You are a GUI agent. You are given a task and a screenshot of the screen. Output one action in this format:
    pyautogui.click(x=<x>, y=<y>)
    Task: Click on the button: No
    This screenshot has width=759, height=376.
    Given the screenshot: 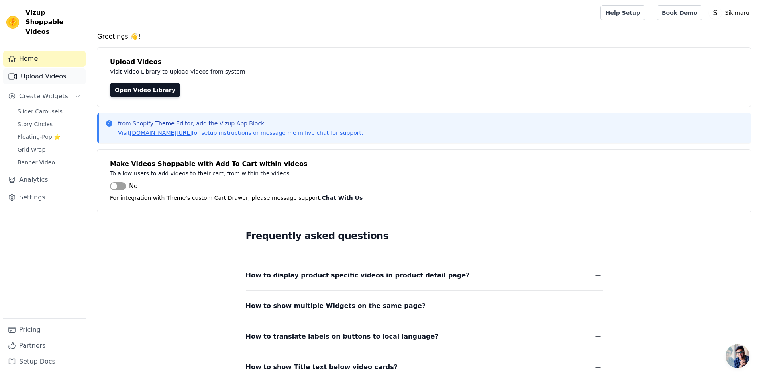 What is the action you would take?
    pyautogui.click(x=124, y=186)
    